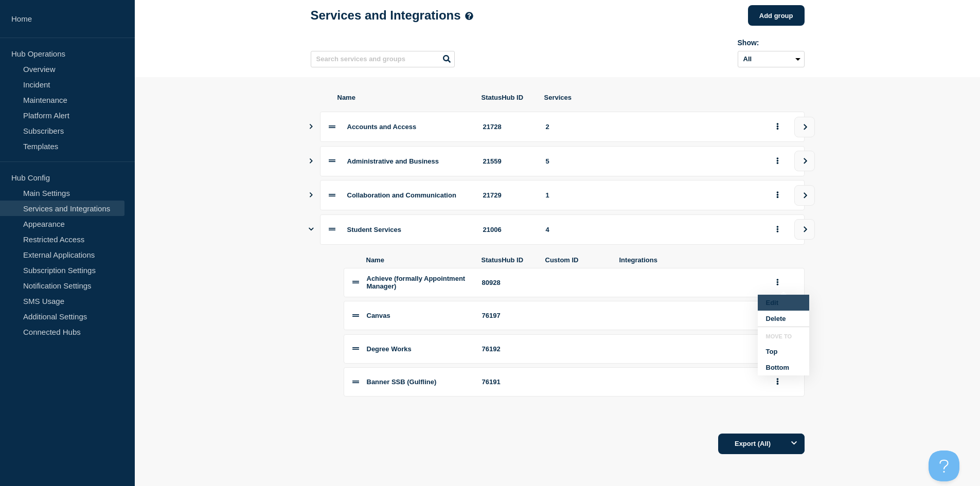 Image resolution: width=980 pixels, height=486 pixels. What do you see at coordinates (771, 59) in the screenshot?
I see `select: Archived` at bounding box center [771, 59].